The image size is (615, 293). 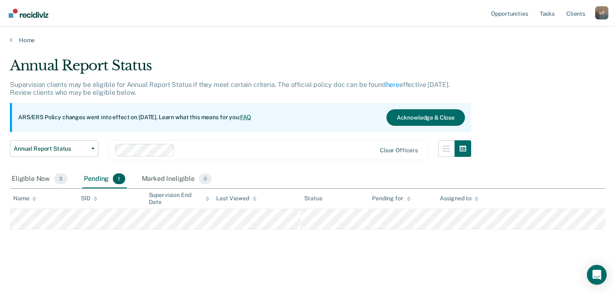 What do you see at coordinates (602, 13) in the screenshot?
I see `button: Profile dropdown button` at bounding box center [602, 13].